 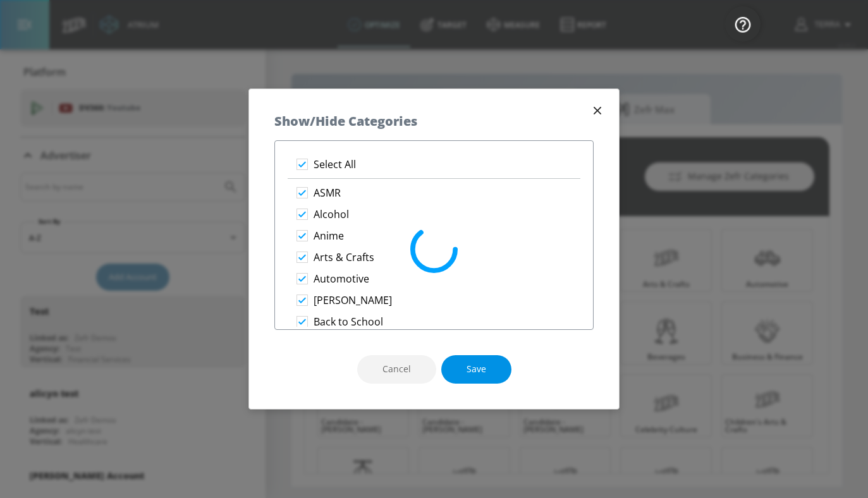 What do you see at coordinates (346, 121) in the screenshot?
I see `h5: Show/Hide Categories` at bounding box center [346, 121].